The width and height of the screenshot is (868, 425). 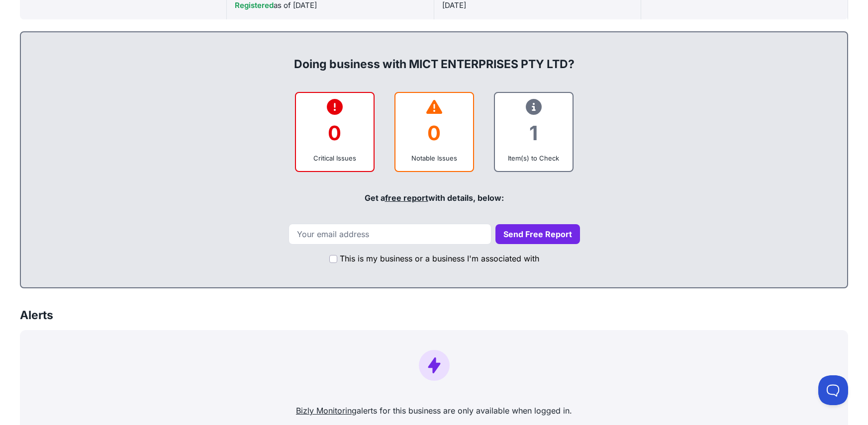 I want to click on h3: Alerts, so click(x=36, y=315).